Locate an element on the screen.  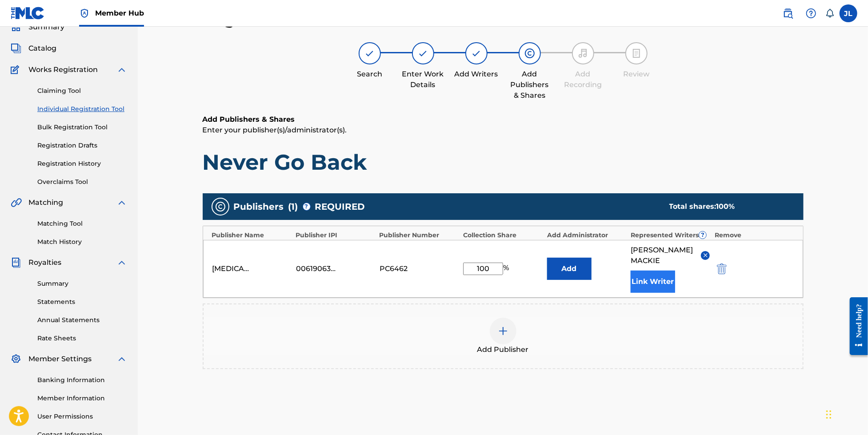
img: step indicator icon for Add Recording is located at coordinates (583, 54).